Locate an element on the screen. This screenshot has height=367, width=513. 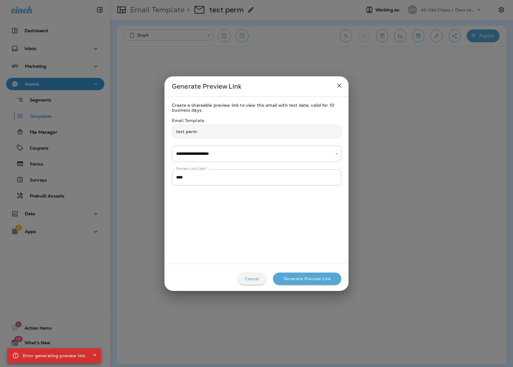
button: Cancel is located at coordinates (252, 279).